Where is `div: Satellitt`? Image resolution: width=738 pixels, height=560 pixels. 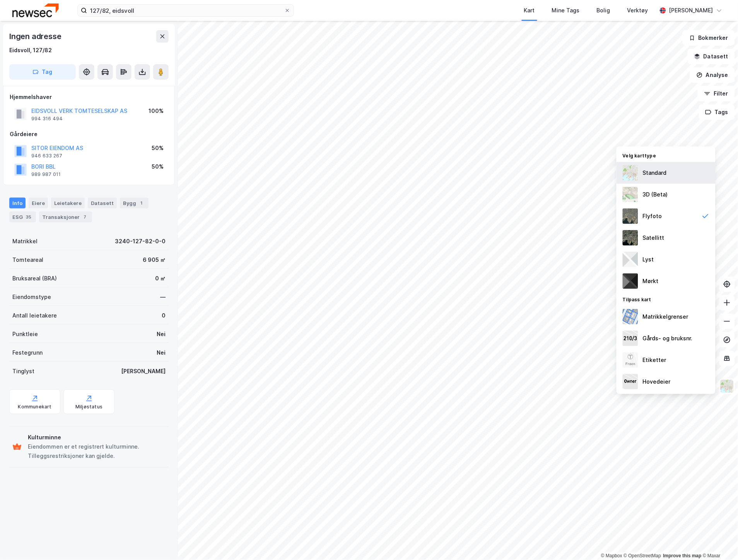 div: Satellitt is located at coordinates (654, 238).